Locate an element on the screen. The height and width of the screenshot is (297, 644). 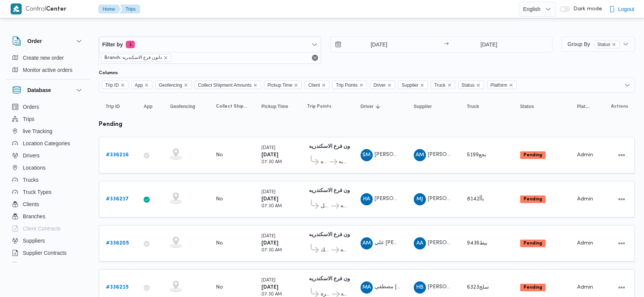
h3: Database is located at coordinates (39, 90).